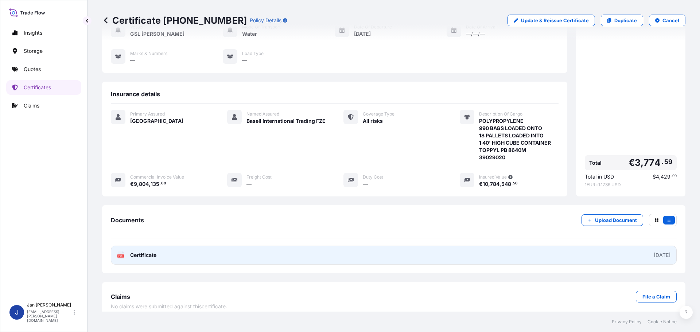  What do you see at coordinates (378, 114) in the screenshot?
I see `span: Coverage Type` at bounding box center [378, 114].